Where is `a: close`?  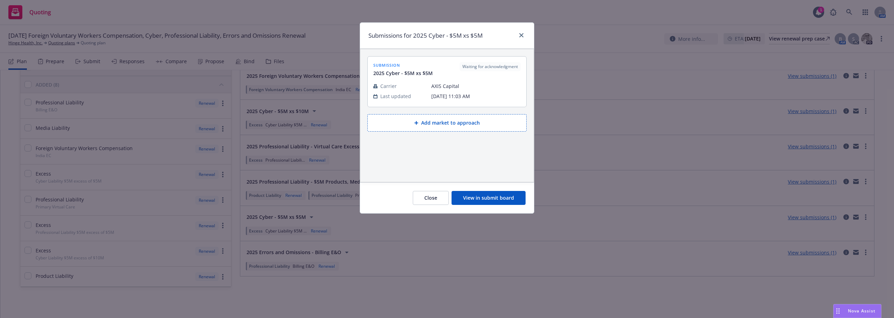
a: close is located at coordinates (521, 35).